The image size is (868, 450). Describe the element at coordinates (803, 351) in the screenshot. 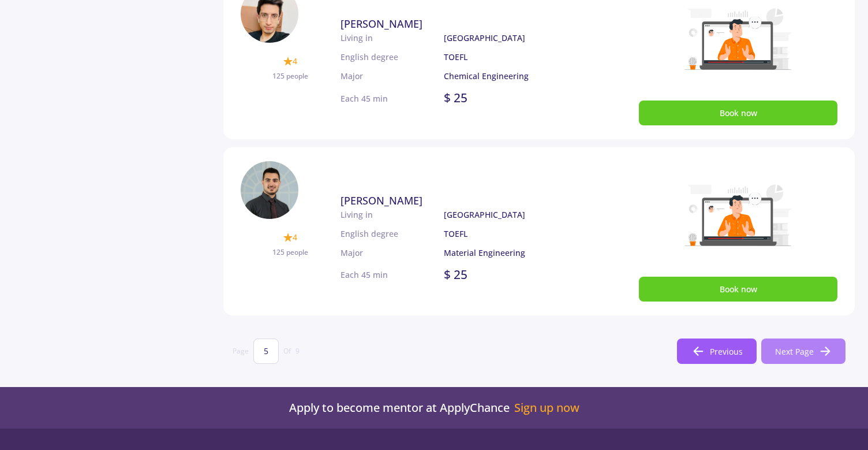

I see `button: Next Page` at that location.